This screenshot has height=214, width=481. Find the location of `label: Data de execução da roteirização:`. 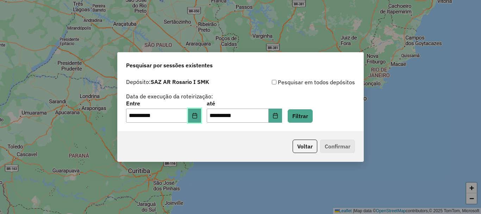

label: Data de execução da roteirização: is located at coordinates (170, 96).